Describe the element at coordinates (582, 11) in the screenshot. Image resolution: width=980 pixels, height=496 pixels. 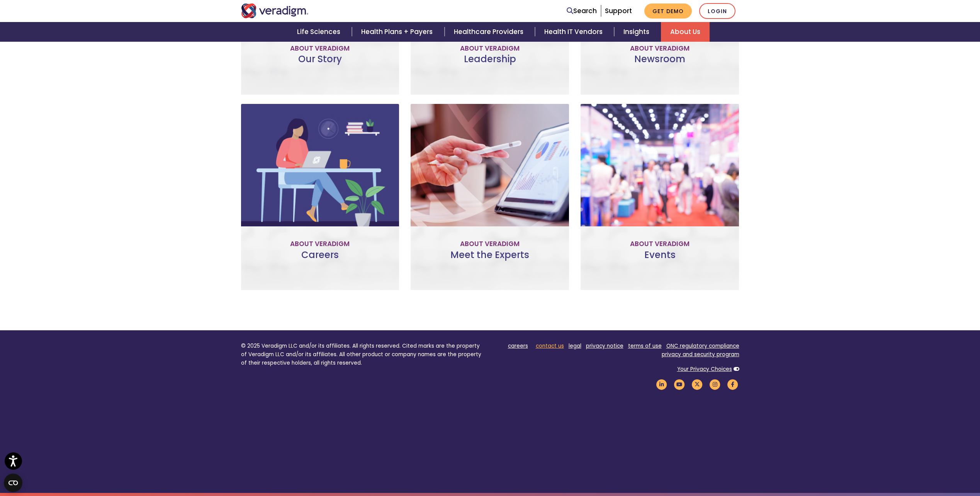
I see `a: Search` at that location.